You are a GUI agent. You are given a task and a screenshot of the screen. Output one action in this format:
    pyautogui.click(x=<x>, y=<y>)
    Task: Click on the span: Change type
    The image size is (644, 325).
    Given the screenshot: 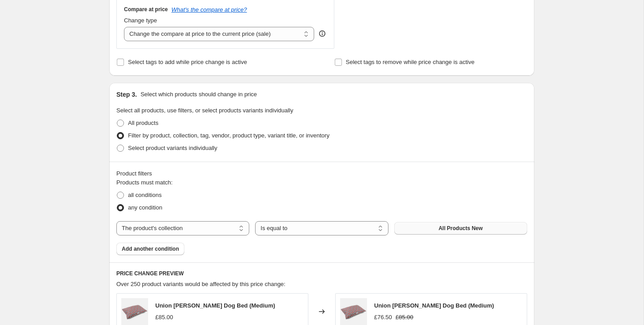 What is the action you would take?
    pyautogui.click(x=141, y=20)
    